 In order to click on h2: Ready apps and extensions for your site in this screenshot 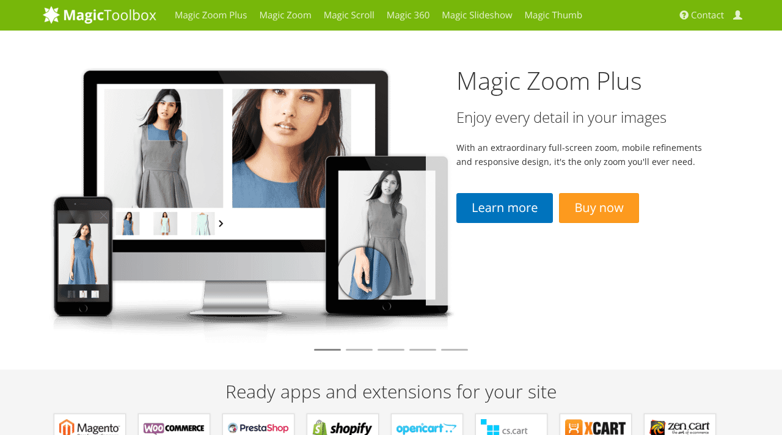, I will do `click(391, 391)`.